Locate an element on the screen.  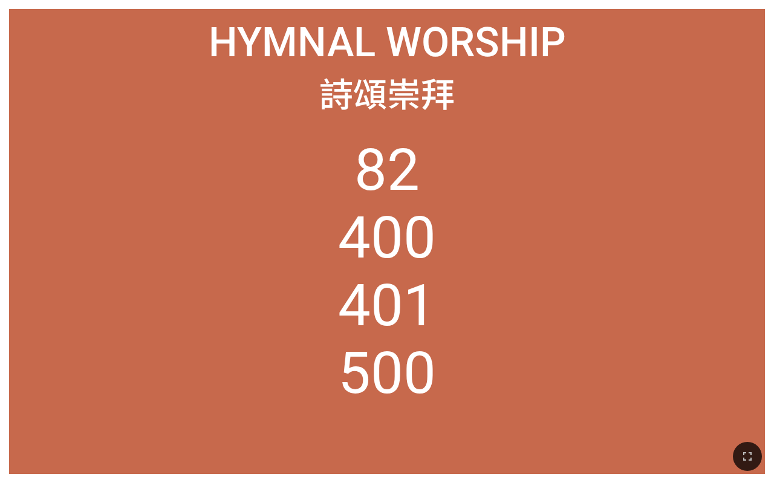
span: Hymnal Worship is located at coordinates (387, 42).